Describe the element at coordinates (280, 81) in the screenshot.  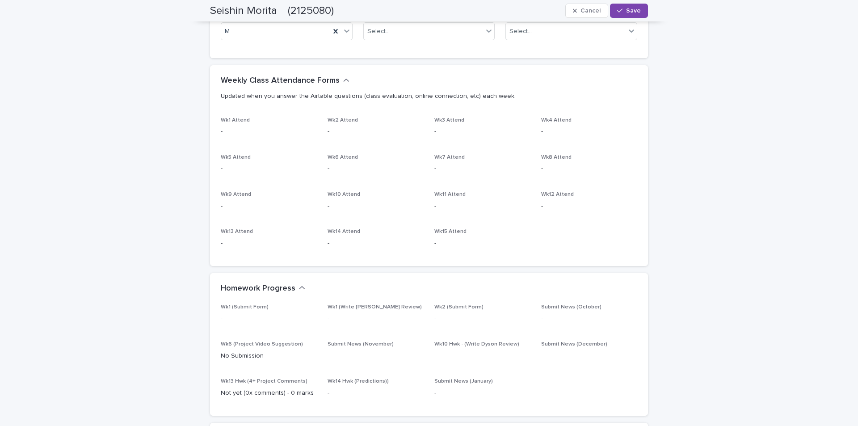
I see `h2: Weekly Class Attendance Forms` at that location.